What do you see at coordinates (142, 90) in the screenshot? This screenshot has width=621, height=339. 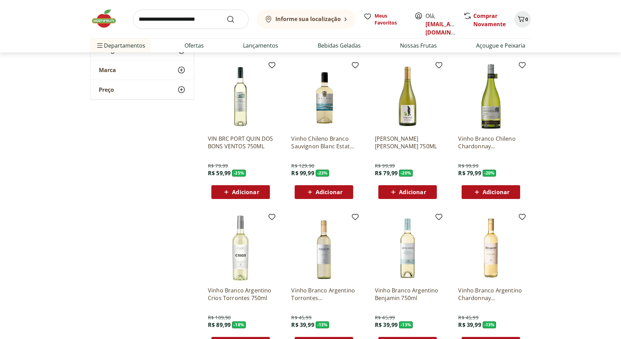 I see `button: Preço` at bounding box center [142, 90].